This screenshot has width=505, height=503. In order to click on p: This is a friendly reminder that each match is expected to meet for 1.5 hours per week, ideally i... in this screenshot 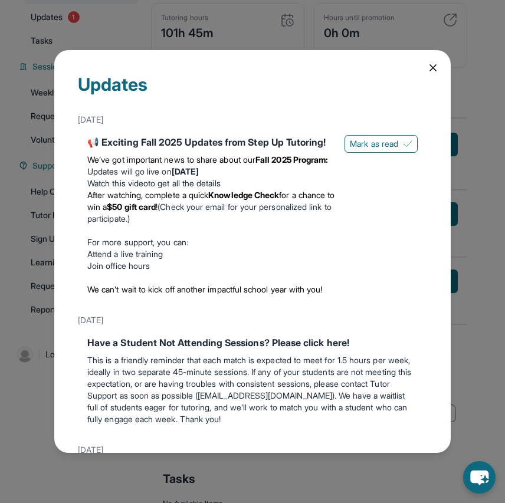, I will do `click(252, 390)`.